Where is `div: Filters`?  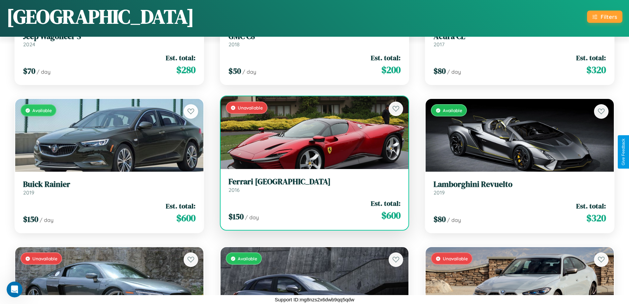 div: Filters is located at coordinates (609, 17).